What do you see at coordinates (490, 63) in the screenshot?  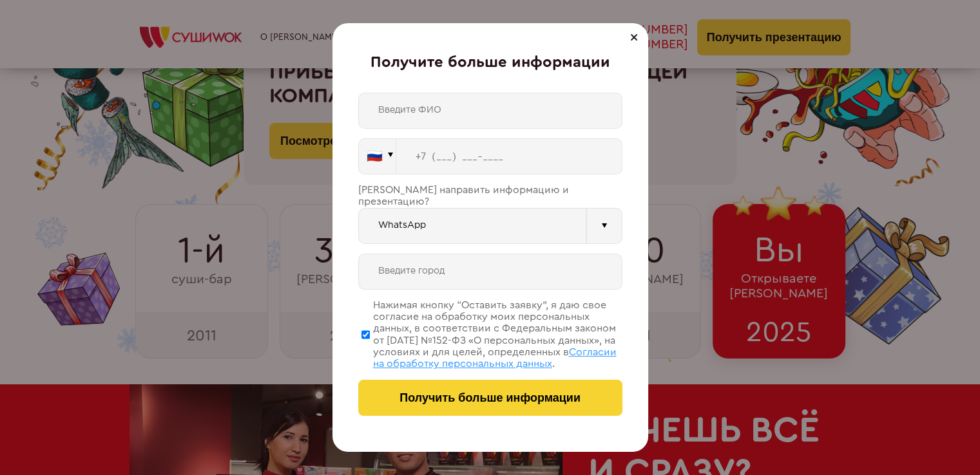 I see `div: Получите больше информации` at bounding box center [490, 63].